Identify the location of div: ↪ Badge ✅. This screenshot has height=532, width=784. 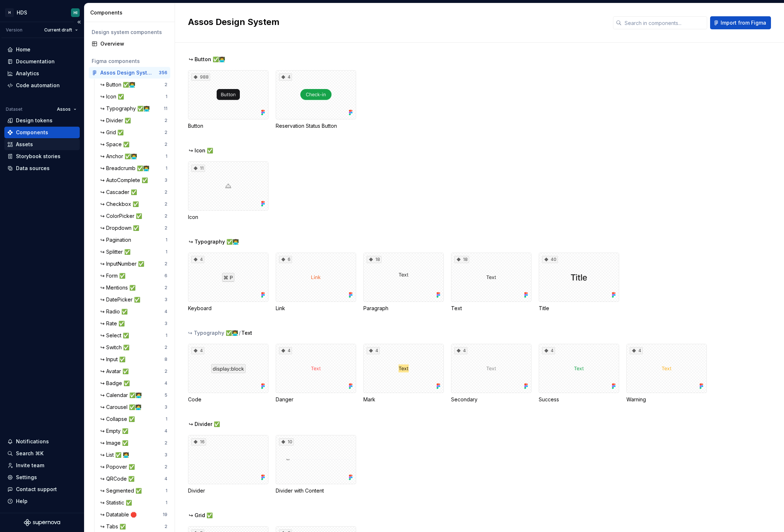
(116, 384).